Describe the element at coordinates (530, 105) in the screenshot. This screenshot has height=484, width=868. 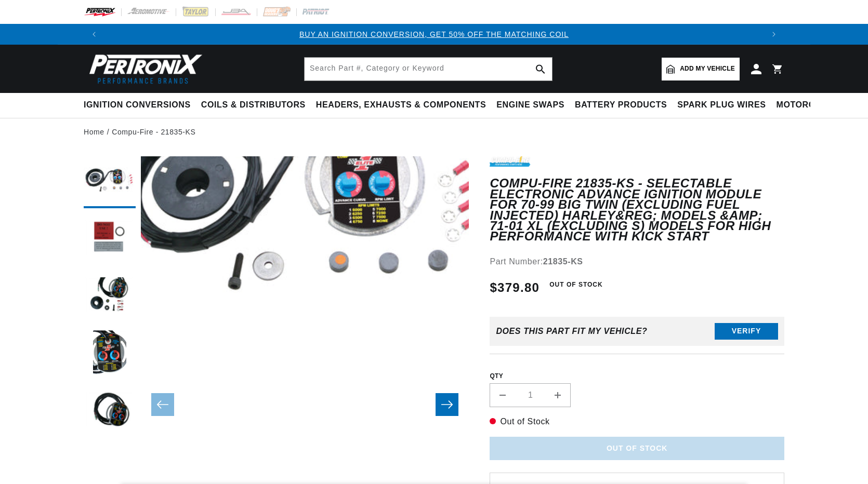
I see `summary: Engine Swaps` at that location.